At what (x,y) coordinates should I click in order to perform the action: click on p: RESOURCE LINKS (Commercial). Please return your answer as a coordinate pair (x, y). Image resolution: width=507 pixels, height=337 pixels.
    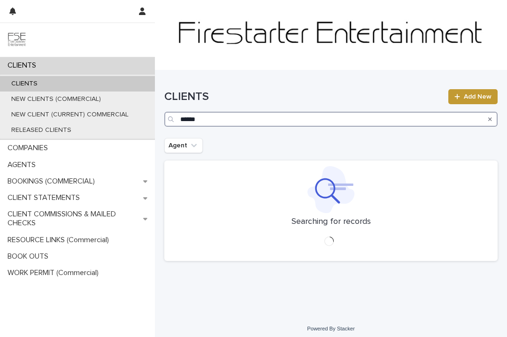
    Looking at the image, I should click on (60, 240).